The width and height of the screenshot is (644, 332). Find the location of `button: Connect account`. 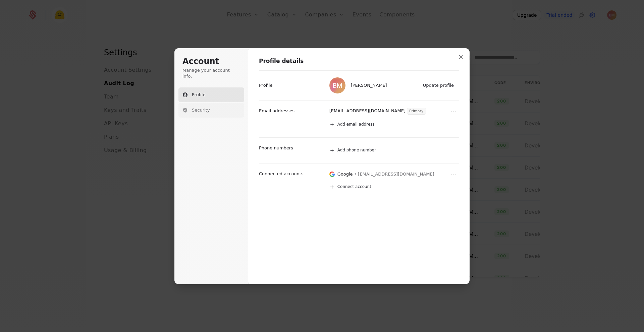

button: Connect account is located at coordinates (392, 187).